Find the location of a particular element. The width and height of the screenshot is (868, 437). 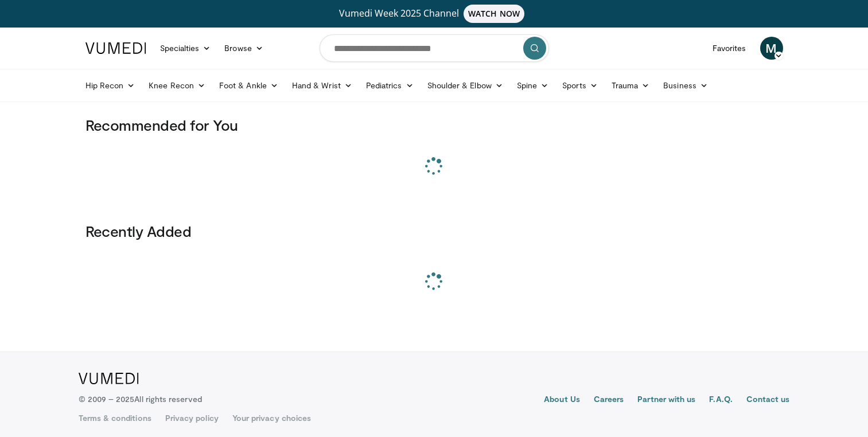

a: Contact us is located at coordinates (768, 400).